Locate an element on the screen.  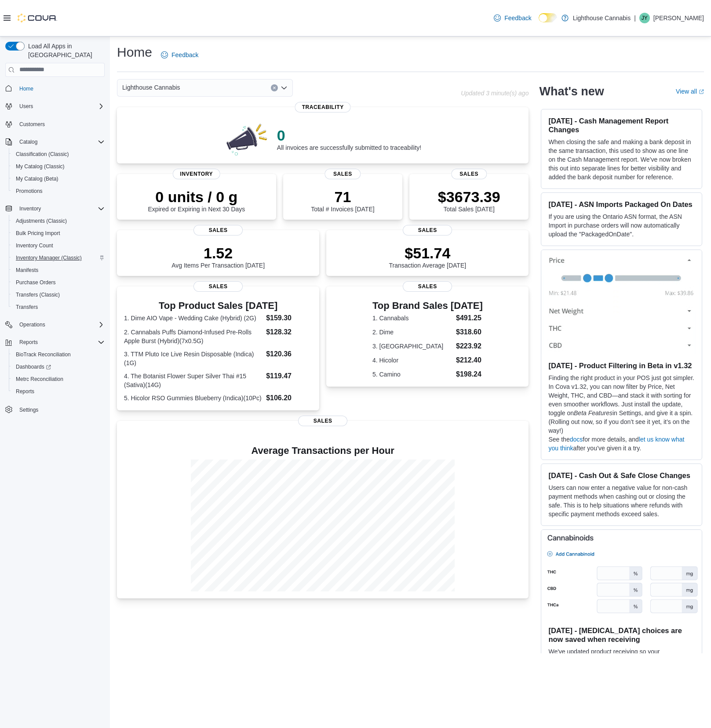
p: $51.74 is located at coordinates (428, 253).